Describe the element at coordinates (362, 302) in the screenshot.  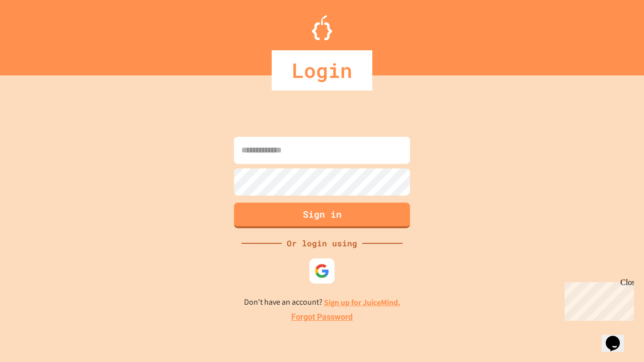
I see `a: Sign up for JuiceMind.` at that location.